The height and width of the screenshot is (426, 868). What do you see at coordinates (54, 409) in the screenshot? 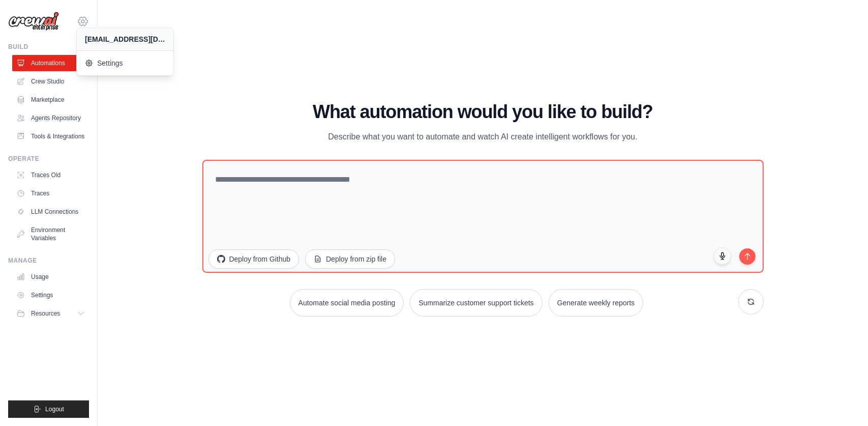
I see `span: Logout` at bounding box center [54, 409].